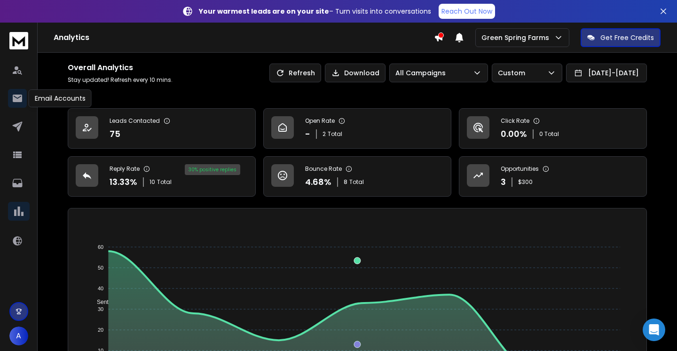 The height and width of the screenshot is (351, 677). Describe the element at coordinates (134, 121) in the screenshot. I see `p: Leads Contacted` at that location.